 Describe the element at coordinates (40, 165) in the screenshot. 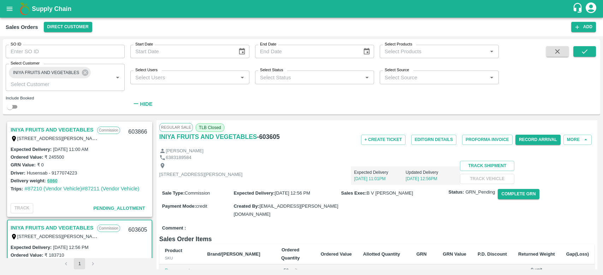

I see `label: ₹ 0` at that location.